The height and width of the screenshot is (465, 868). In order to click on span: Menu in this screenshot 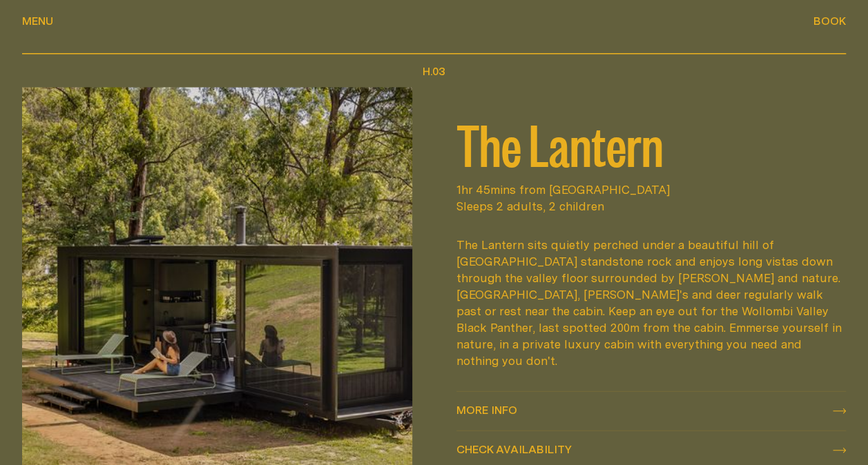, I will do `click(38, 21)`.